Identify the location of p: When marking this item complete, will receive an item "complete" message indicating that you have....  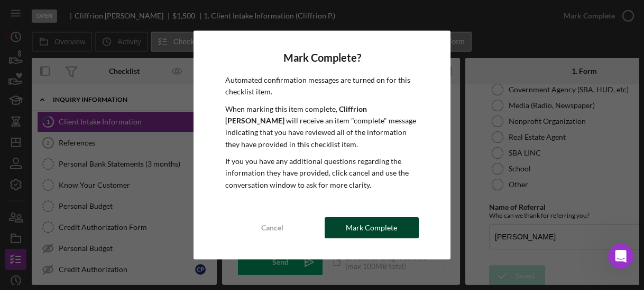
(322, 127).